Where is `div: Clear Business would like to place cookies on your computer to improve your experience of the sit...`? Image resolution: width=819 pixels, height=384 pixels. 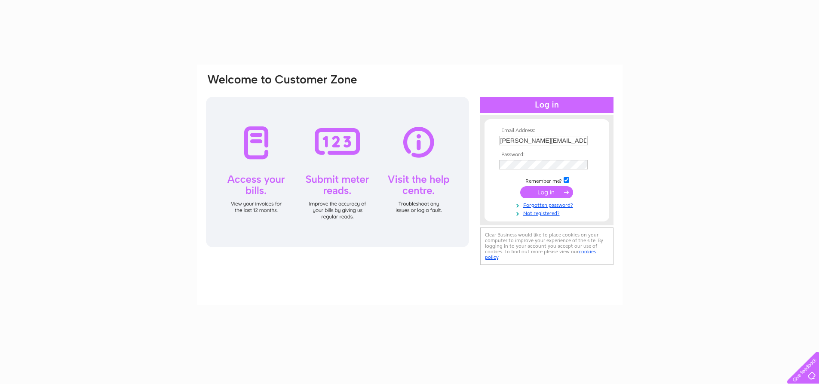 div: Clear Business would like to place cookies on your computer to improve your experience of the sit... is located at coordinates (547, 246).